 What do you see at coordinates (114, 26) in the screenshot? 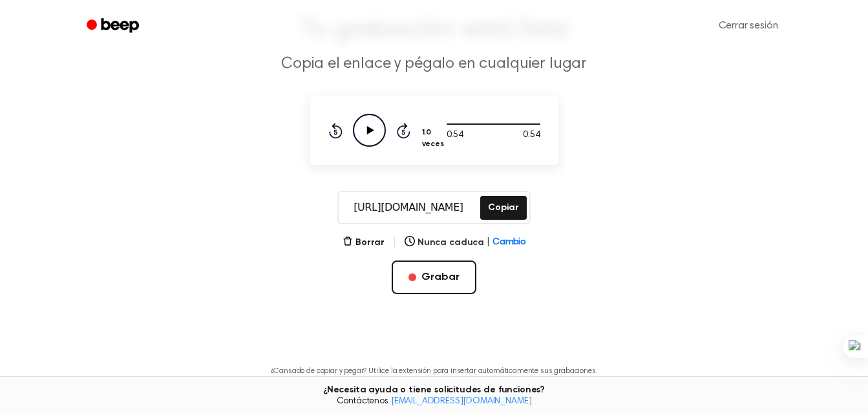
I see `a: Pitido` at bounding box center [114, 26].